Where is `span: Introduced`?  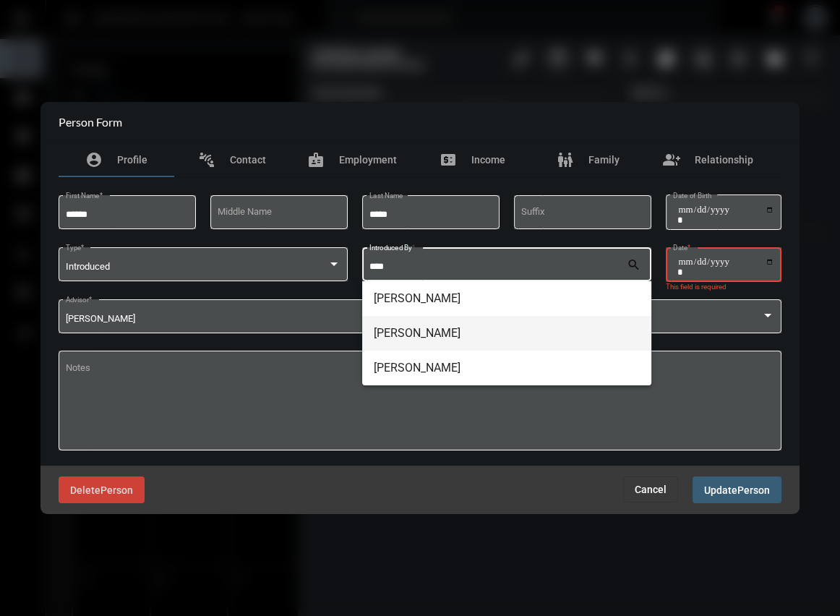
span: Introduced is located at coordinates (87, 266).